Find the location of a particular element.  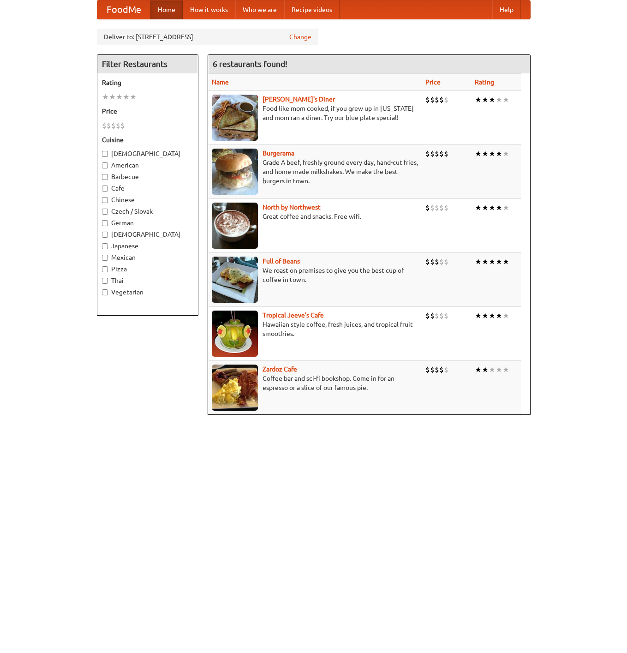

b: Burgerama is located at coordinates (278, 153).